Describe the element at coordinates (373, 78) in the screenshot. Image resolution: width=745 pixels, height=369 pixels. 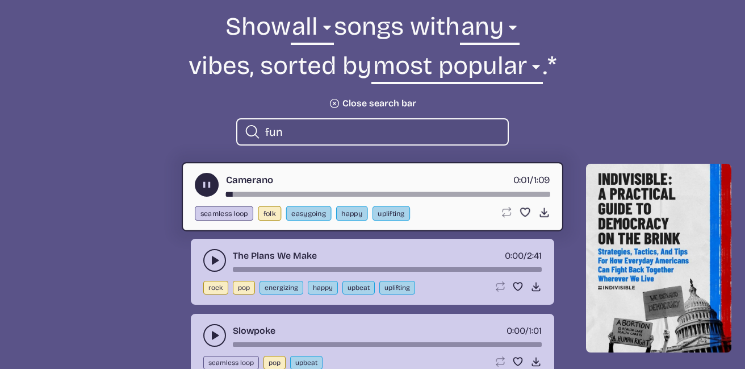
I see `form: Show songs with vibes, sorted by .` at that location.